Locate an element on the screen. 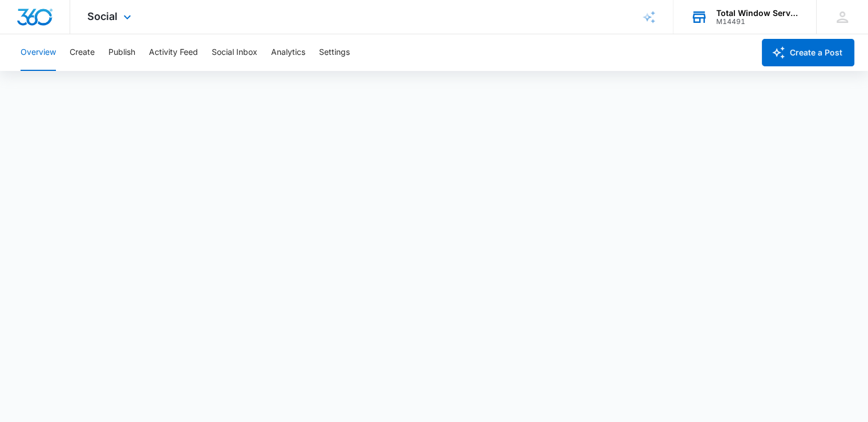 The image size is (868, 422). button: Analytics is located at coordinates (289, 52).